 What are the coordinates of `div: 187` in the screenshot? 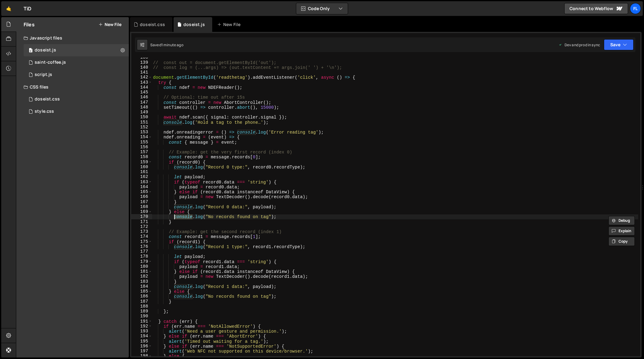 It's located at (142, 302).